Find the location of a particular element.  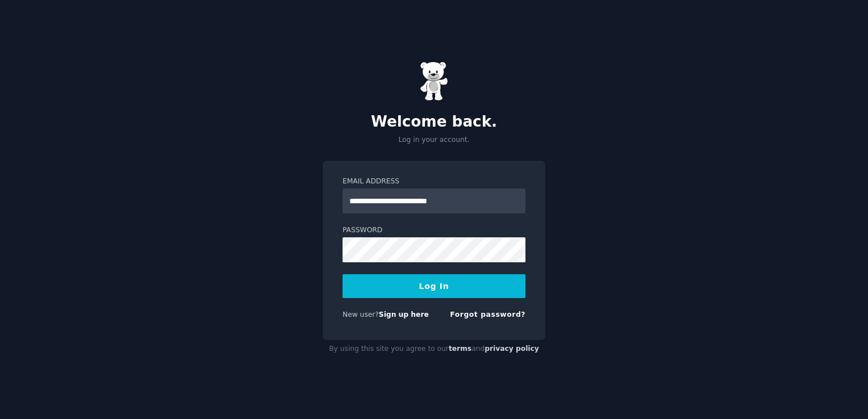

label: Email Address is located at coordinates (434, 182).